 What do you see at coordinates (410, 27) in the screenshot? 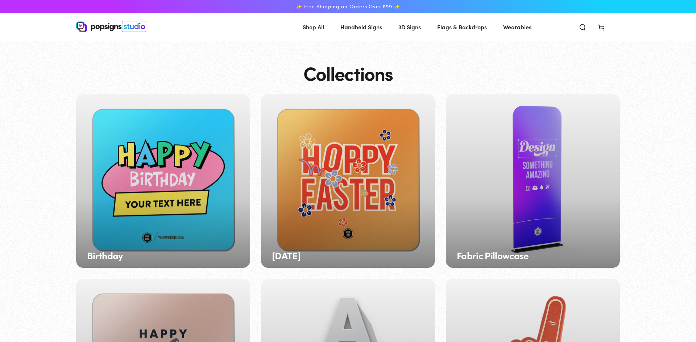
I see `span: 3D Signs` at bounding box center [410, 27].